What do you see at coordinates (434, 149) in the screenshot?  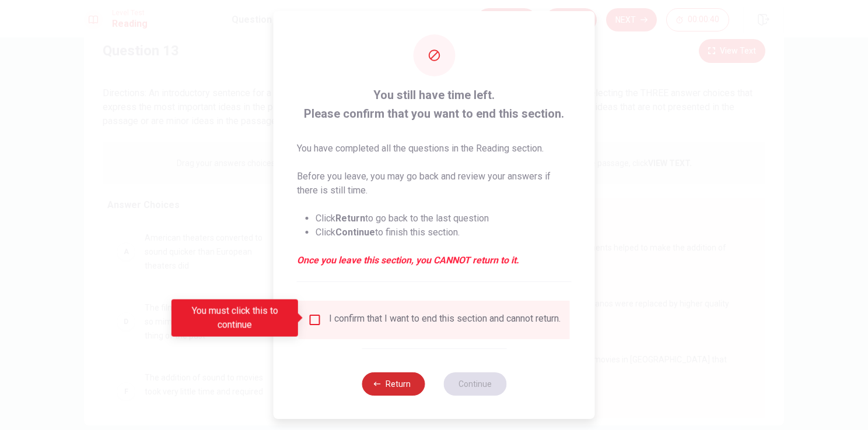 I see `p: You have completed all the questions in the Reading section.` at bounding box center [434, 149].